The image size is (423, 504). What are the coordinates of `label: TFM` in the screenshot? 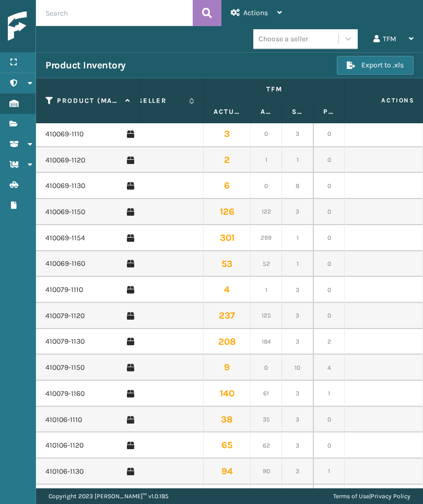 It's located at (274, 89).